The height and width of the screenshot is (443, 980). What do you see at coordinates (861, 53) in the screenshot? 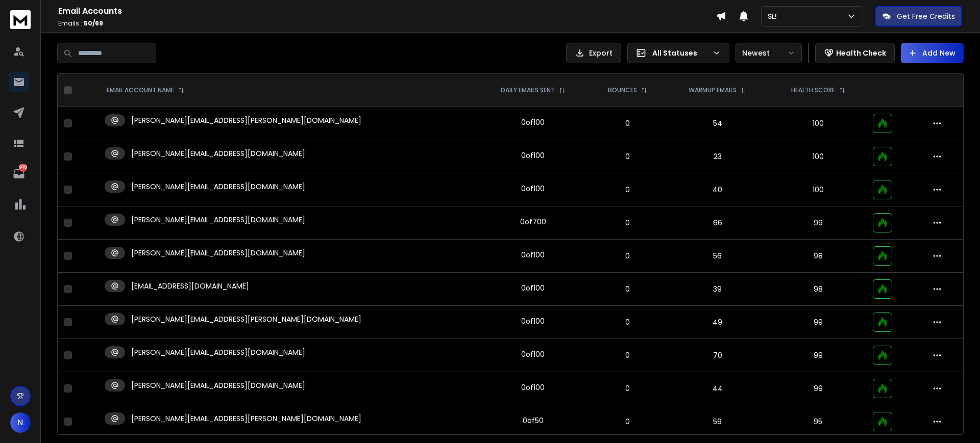
I see `p: Health Check` at bounding box center [861, 53].